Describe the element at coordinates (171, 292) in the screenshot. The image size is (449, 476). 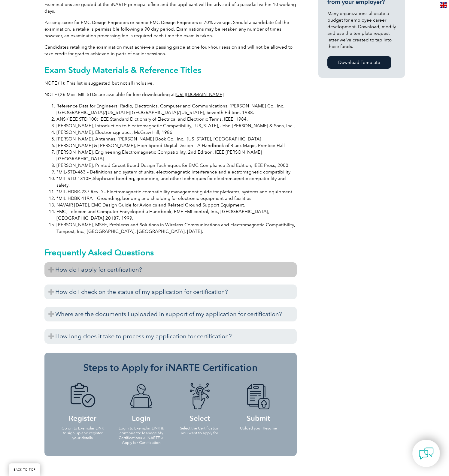
I see `h3: How do I check on the status of my application for certification?` at that location.